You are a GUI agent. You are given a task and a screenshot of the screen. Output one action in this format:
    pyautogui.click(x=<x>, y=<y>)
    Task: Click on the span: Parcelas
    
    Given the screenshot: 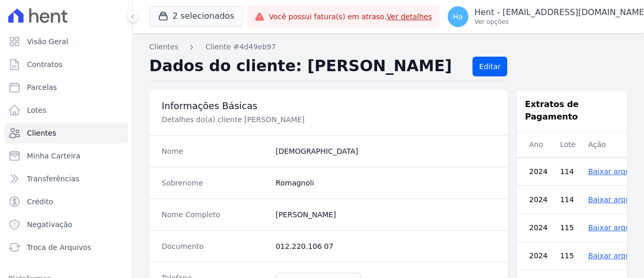 What is the action you would take?
    pyautogui.click(x=42, y=88)
    